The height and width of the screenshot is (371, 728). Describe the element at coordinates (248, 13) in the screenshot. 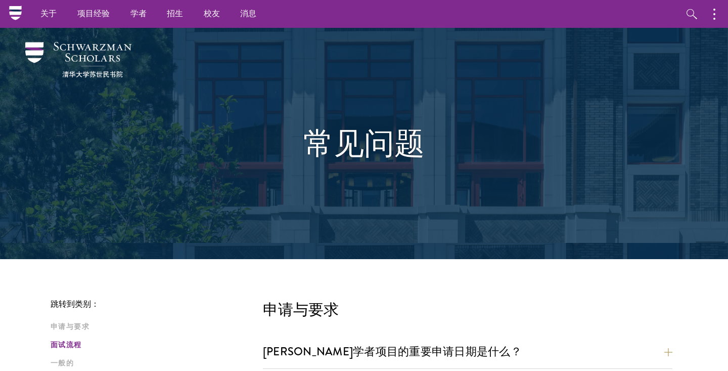

I see `font: 消息` at that location.